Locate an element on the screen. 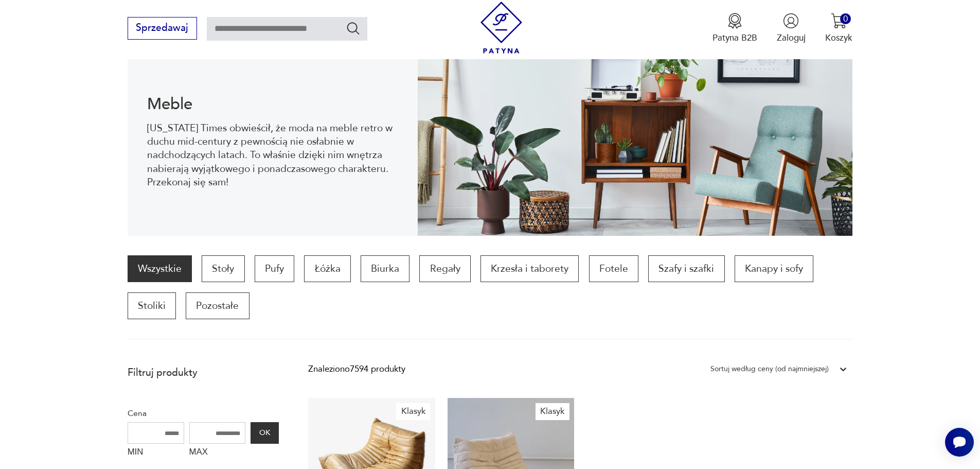 This screenshot has width=980, height=469. p: Kanapy i sofy is located at coordinates (774, 268).